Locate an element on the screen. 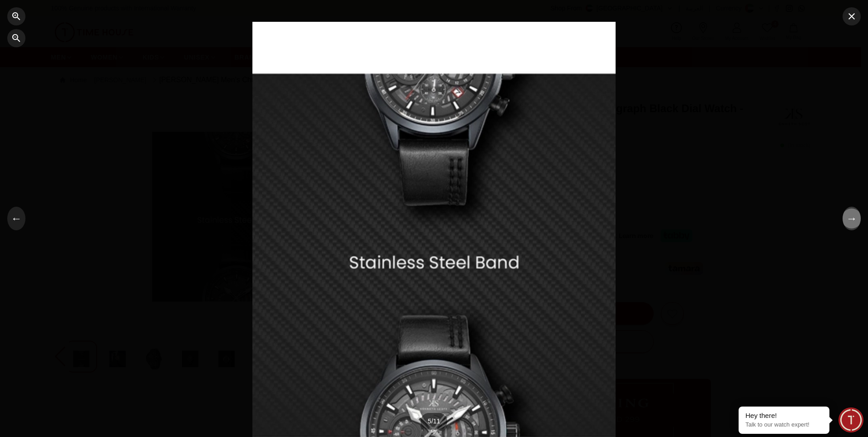 This screenshot has height=437, width=868. div: Chat Widget is located at coordinates (851, 420).